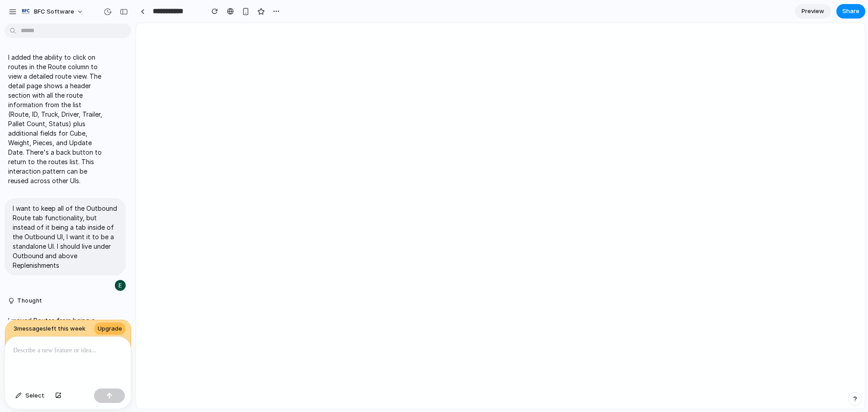 The image size is (868, 412). Describe the element at coordinates (813, 11) in the screenshot. I see `a: Preview` at that location.